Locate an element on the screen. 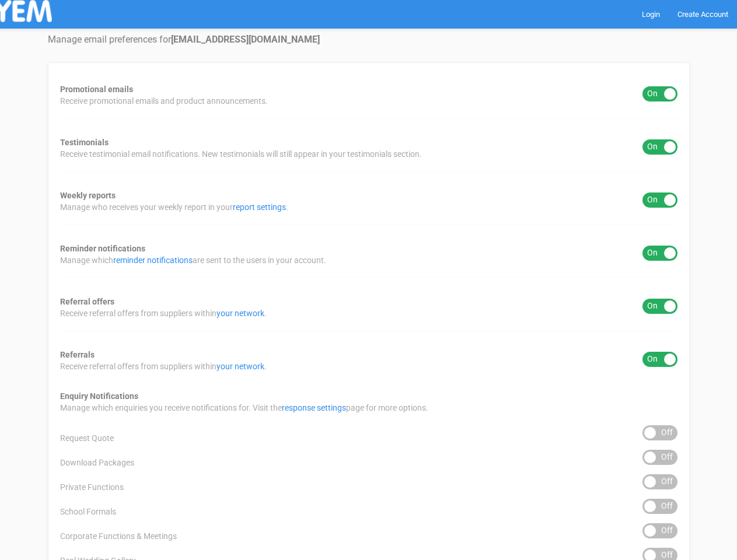  strong: Reminder notifications is located at coordinates (102, 249).